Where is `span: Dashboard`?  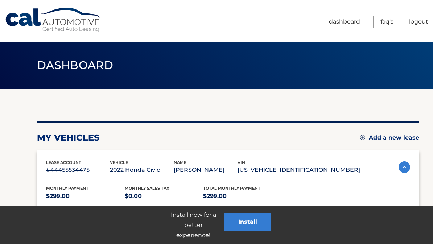
span: Dashboard is located at coordinates (75, 65).